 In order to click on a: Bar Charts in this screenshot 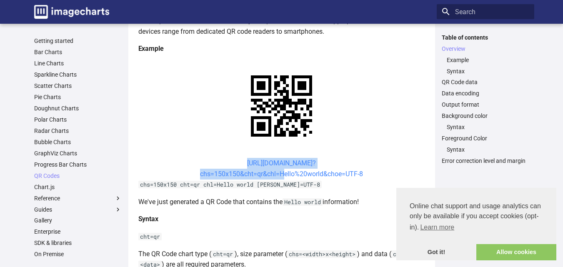, I will do `click(78, 52)`.